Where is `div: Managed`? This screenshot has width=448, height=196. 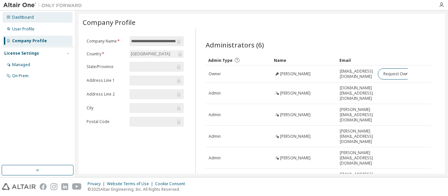
div: Managed is located at coordinates (21, 65).